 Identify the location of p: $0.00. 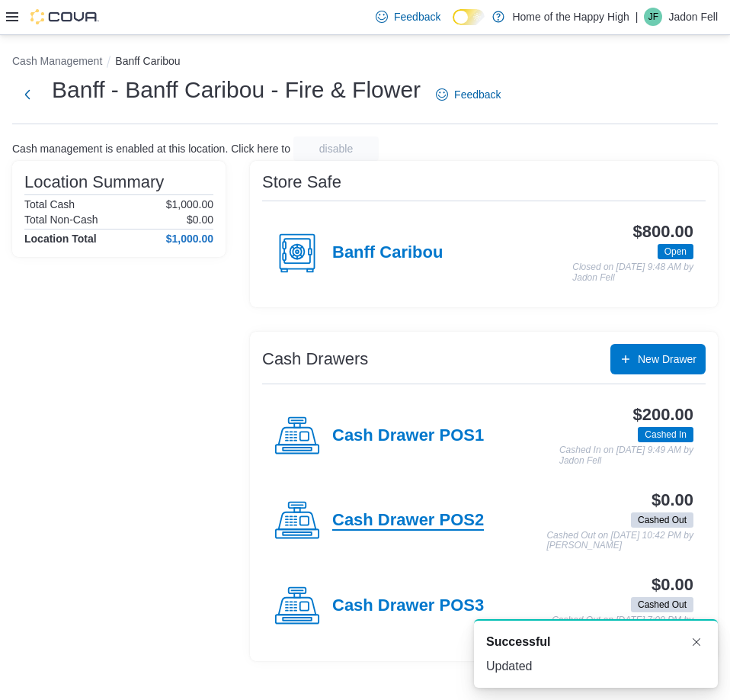
(200, 219).